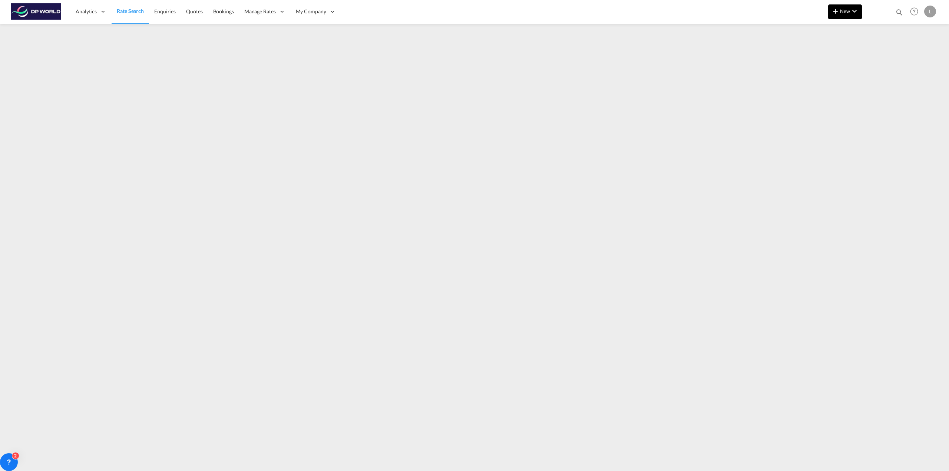 This screenshot has height=471, width=949. What do you see at coordinates (916, 12) in the screenshot?
I see `div: Help` at bounding box center [916, 12].